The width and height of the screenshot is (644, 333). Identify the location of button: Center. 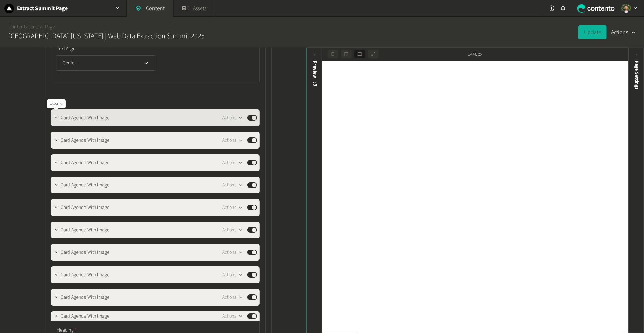
(106, 63).